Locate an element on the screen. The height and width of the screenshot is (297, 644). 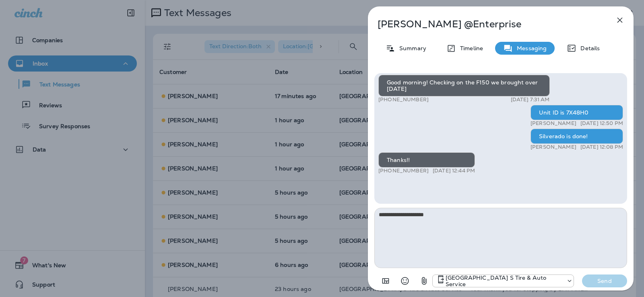
div: +1 (301) 975-0024 is located at coordinates (503, 281).